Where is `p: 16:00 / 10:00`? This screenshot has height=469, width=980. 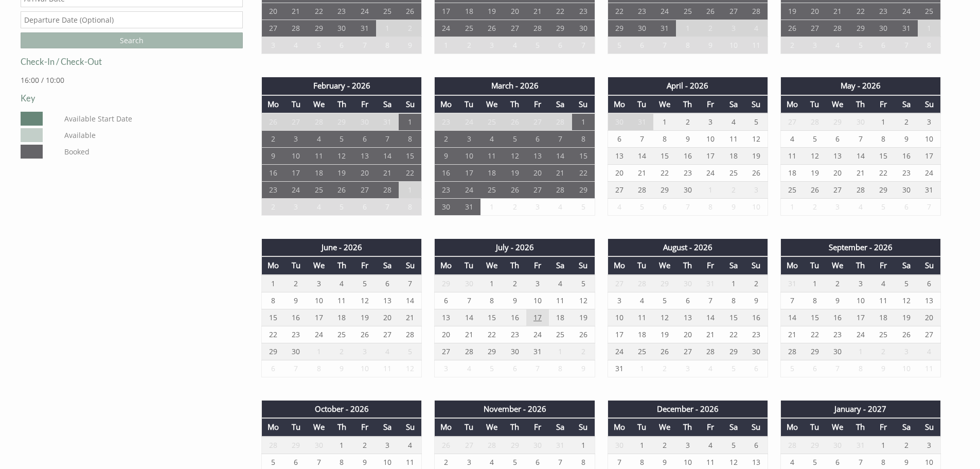
p: 16:00 / 10:00 is located at coordinates (132, 80).